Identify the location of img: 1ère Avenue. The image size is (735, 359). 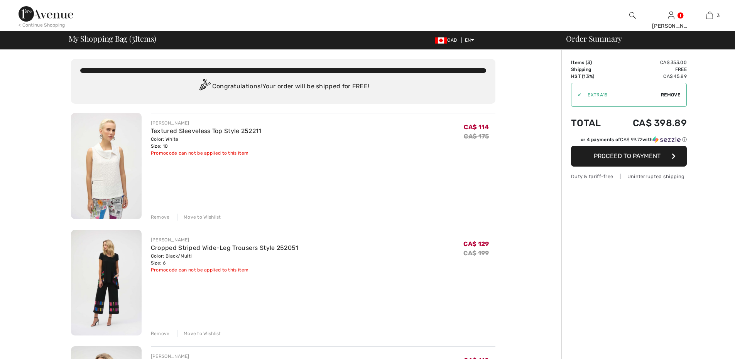
(46, 14).